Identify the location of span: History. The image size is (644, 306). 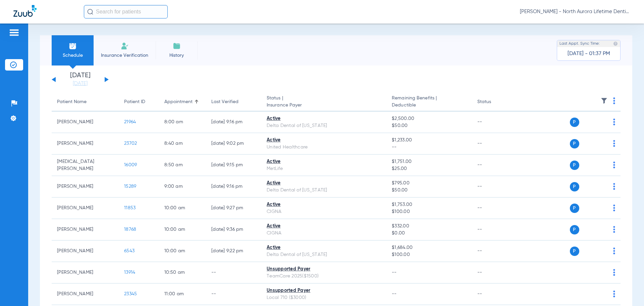
(176, 55).